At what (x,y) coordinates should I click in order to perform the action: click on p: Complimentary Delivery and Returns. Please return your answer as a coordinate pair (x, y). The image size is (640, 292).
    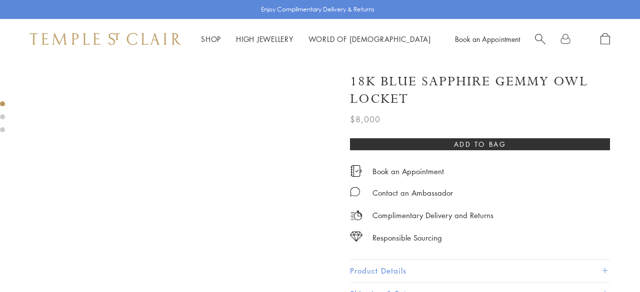
    Looking at the image, I should click on (433, 215).